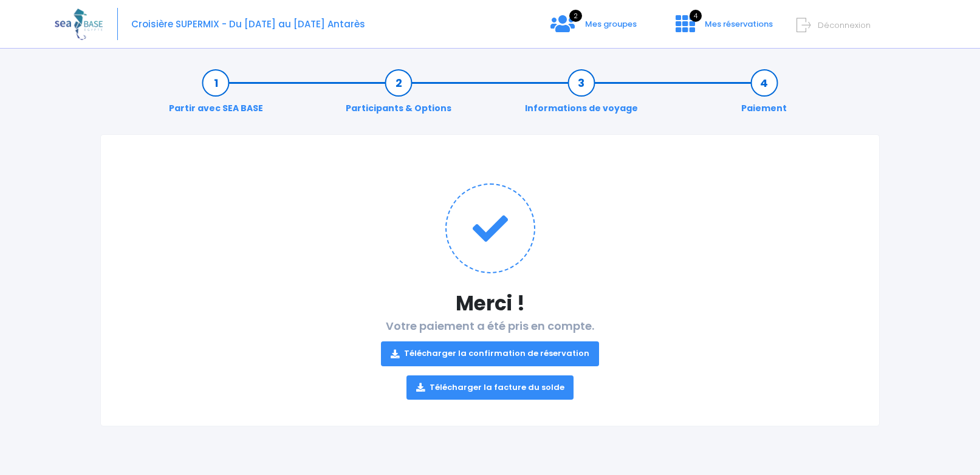  I want to click on a: Télécharger la facture du solde, so click(490, 387).